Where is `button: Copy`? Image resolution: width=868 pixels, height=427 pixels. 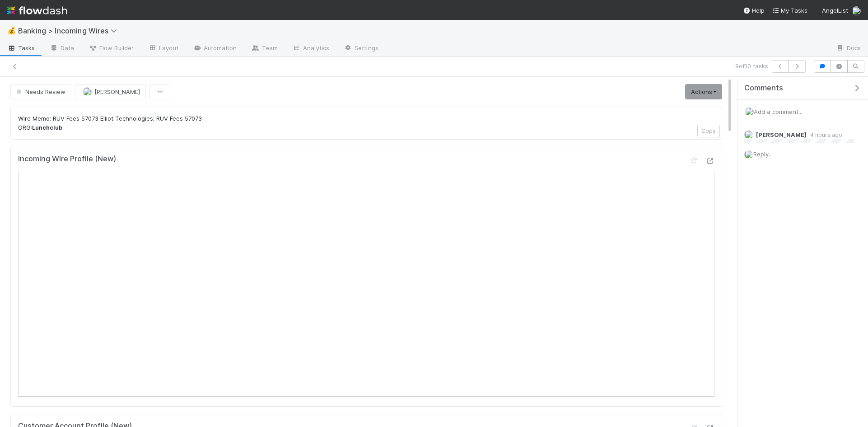
button: Copy is located at coordinates (708, 131).